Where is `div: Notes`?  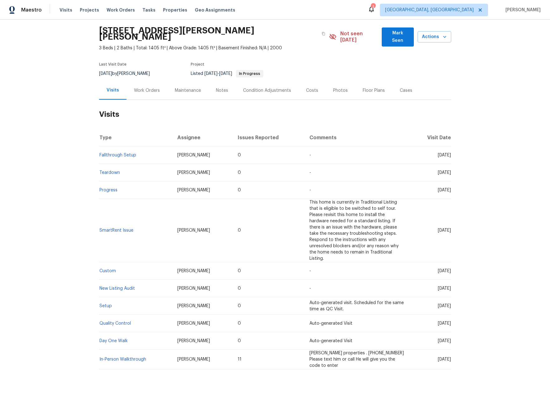 div: Notes is located at coordinates (222, 90).